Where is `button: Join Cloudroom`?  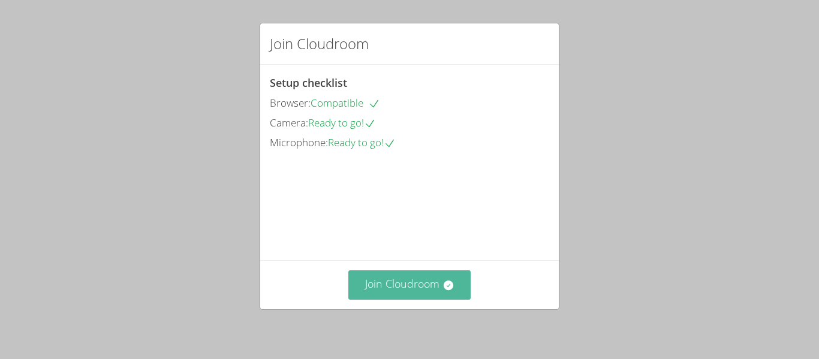
button: Join Cloudroom is located at coordinates (410, 285).